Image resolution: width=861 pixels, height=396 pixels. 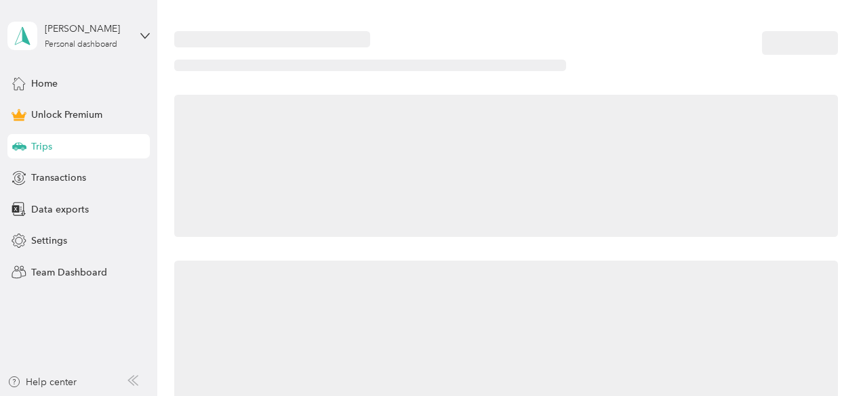 I want to click on span: Team Dashboard, so click(x=69, y=272).